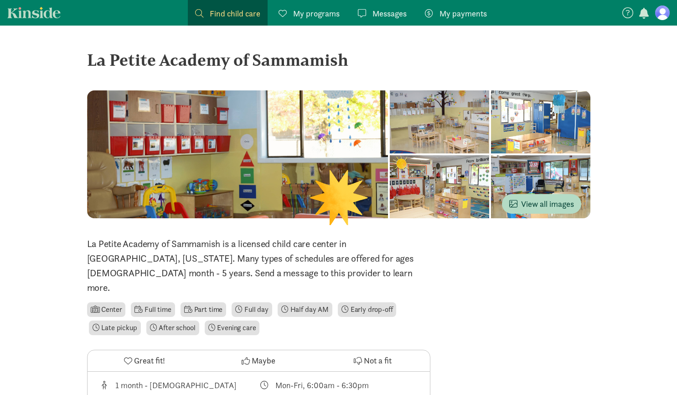  Describe the element at coordinates (542, 203) in the screenshot. I see `span: View all images` at that location.